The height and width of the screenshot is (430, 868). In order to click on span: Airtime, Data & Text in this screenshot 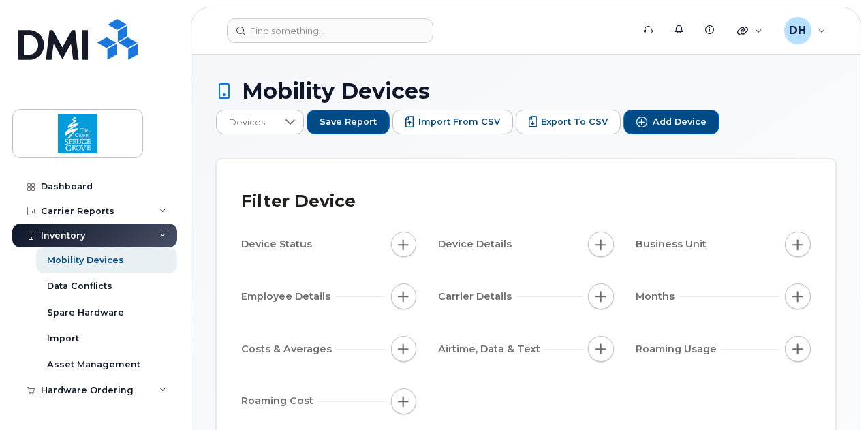, I will do `click(491, 349)`.